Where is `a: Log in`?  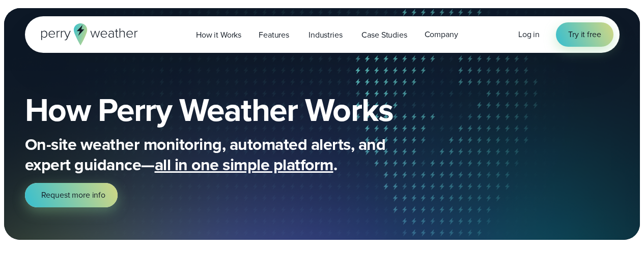
a: Log in is located at coordinates (529, 35).